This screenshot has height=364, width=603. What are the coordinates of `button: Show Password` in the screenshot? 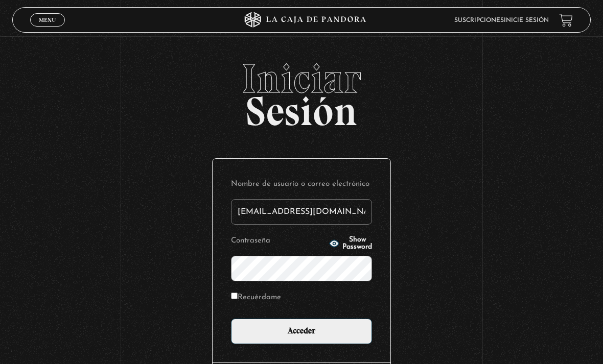 It's located at (350, 243).